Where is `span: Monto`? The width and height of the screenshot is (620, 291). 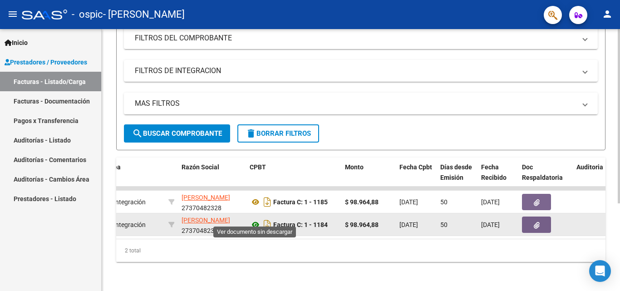 span: Monto is located at coordinates (354, 167).